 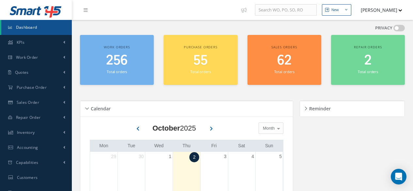 What do you see at coordinates (131, 146) in the screenshot?
I see `a: Tuesday` at bounding box center [131, 146].